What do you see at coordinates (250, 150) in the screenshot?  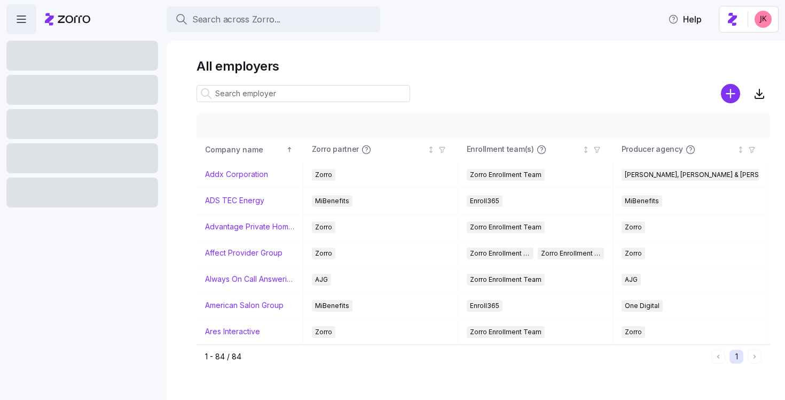 I see `th: Company nameSorted ascending` at bounding box center [250, 150].